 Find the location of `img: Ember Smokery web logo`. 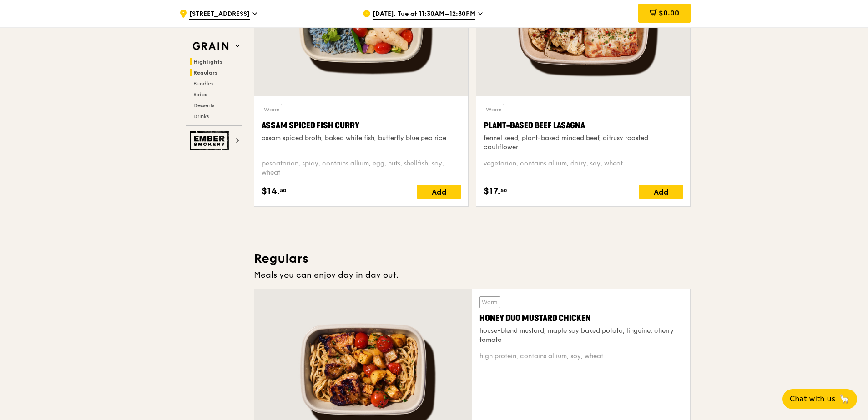

img: Ember Smokery web logo is located at coordinates (211, 141).